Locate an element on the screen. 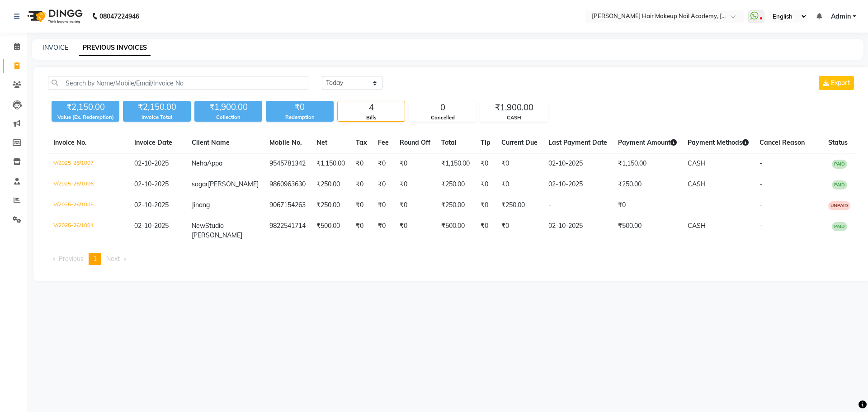 This screenshot has width=868, height=412. input: Search by Name/Mobile/Email/Invoice No is located at coordinates (178, 83).